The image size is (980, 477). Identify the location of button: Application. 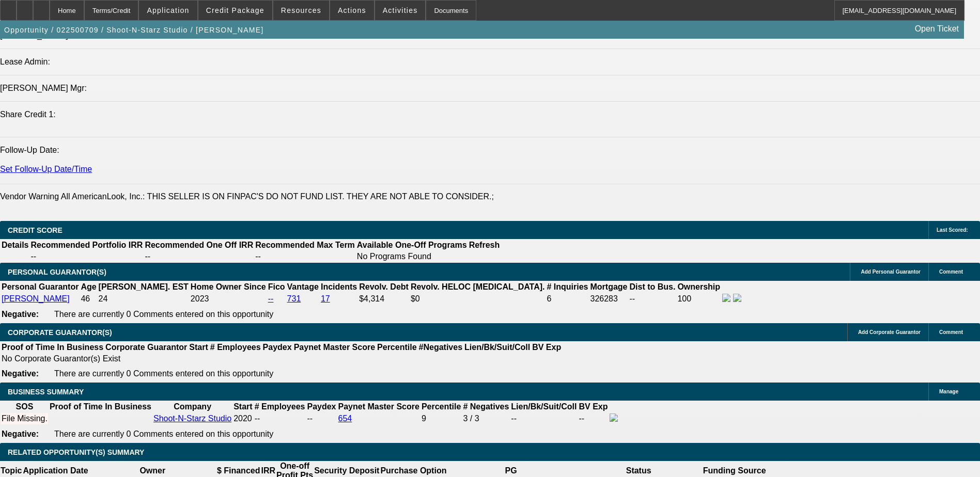
(168, 10).